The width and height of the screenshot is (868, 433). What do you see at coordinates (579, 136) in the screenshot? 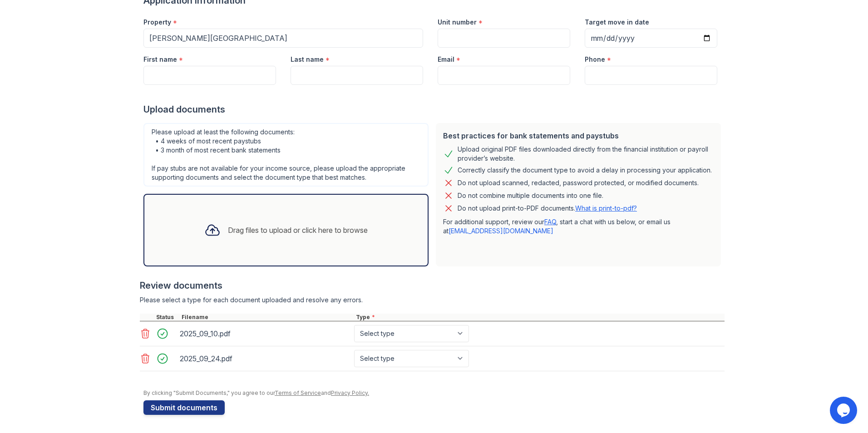
I see `div: Best practices for bank statements and paystubs` at bounding box center [579, 136].